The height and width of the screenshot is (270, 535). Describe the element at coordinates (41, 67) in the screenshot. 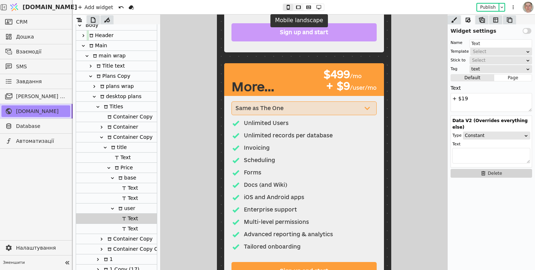

I see `span: SMS` at that location.